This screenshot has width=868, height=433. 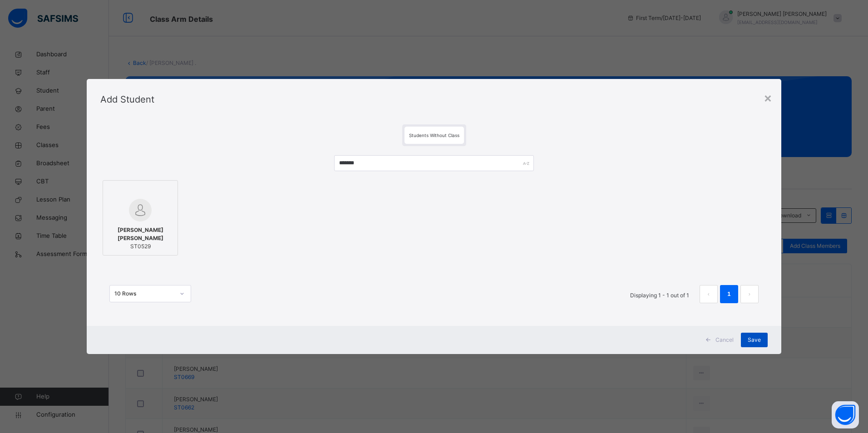 What do you see at coordinates (140, 246) in the screenshot?
I see `span: ST0529` at bounding box center [140, 246].